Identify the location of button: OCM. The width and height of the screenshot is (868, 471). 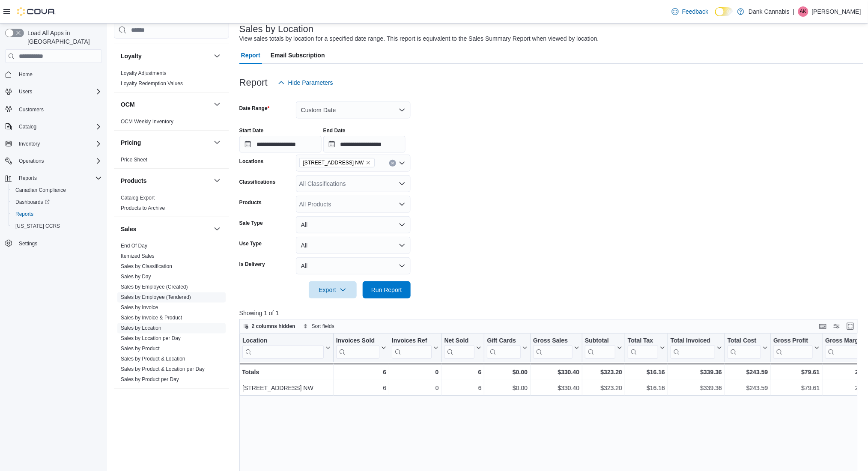
(165, 105).